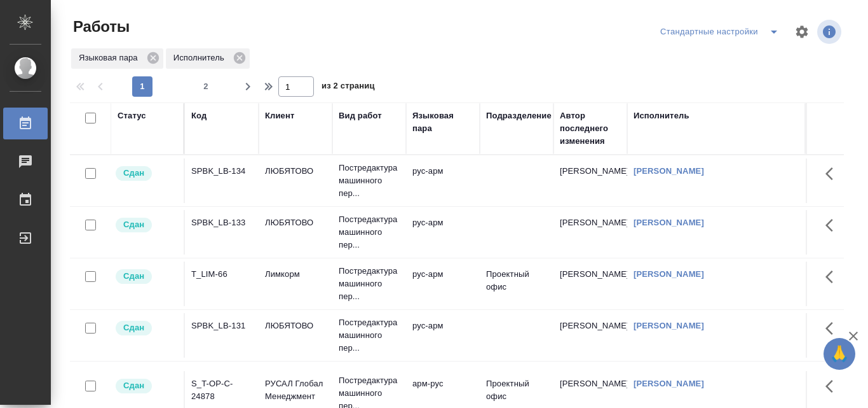  Describe the element at coordinates (519, 116) in the screenshot. I see `div: Подразделение` at that location.